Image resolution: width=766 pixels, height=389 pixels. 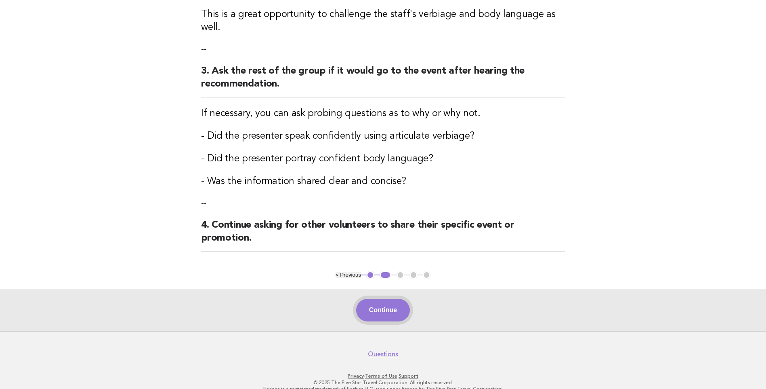 I want to click on h2: 3. Ask the rest of the group if it would go to the event after hearing the recommendation., so click(x=383, y=81).